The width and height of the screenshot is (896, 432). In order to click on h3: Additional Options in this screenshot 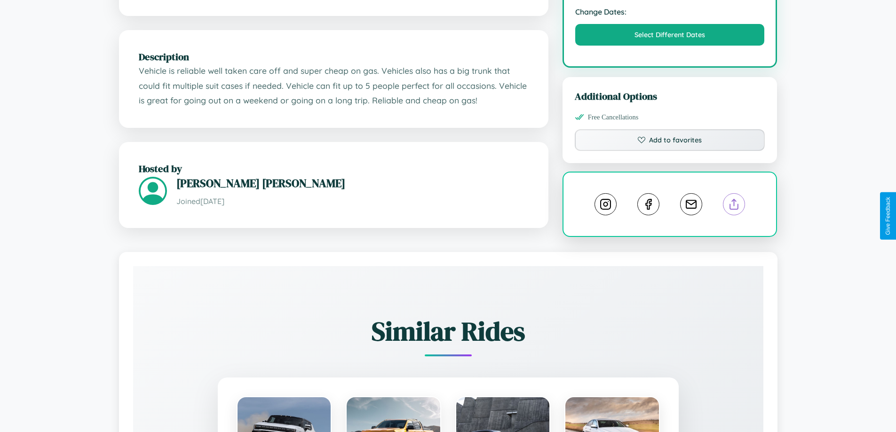, I will do `click(670, 96)`.